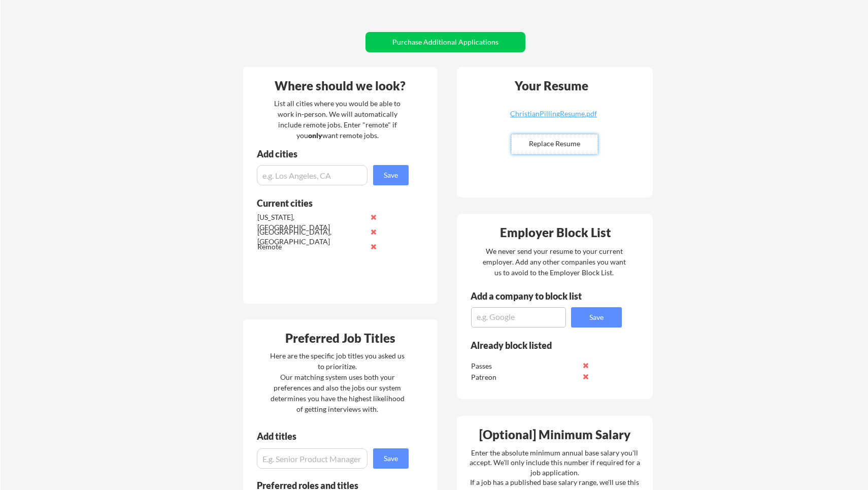 Image resolution: width=868 pixels, height=490 pixels. I want to click on div: Add titles, so click(329, 437).